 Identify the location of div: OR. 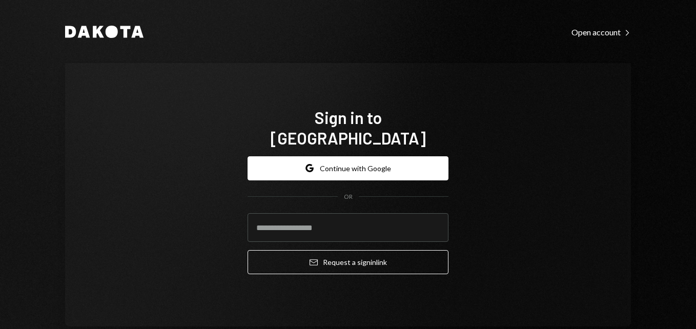
(348, 197).